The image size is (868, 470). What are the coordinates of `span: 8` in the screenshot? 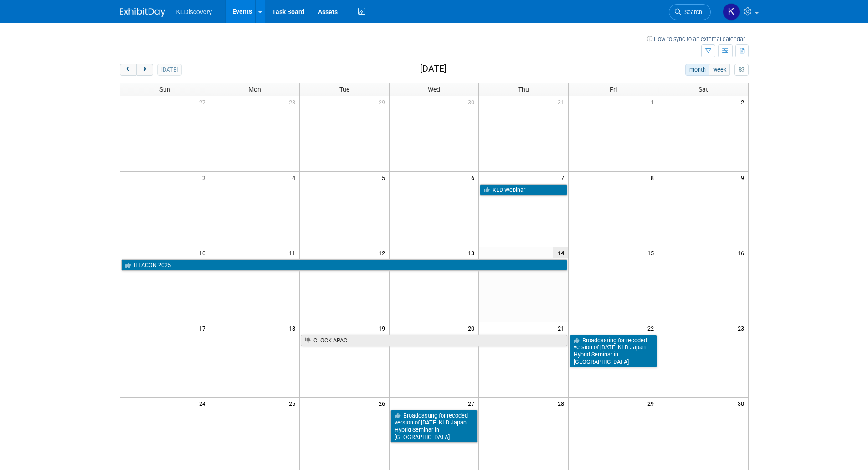 It's located at (654, 177).